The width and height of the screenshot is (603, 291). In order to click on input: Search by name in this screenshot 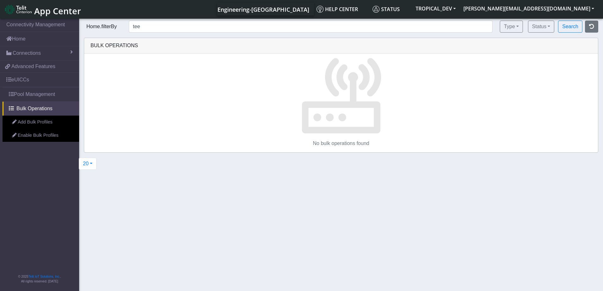, I will do `click(311, 27)`.